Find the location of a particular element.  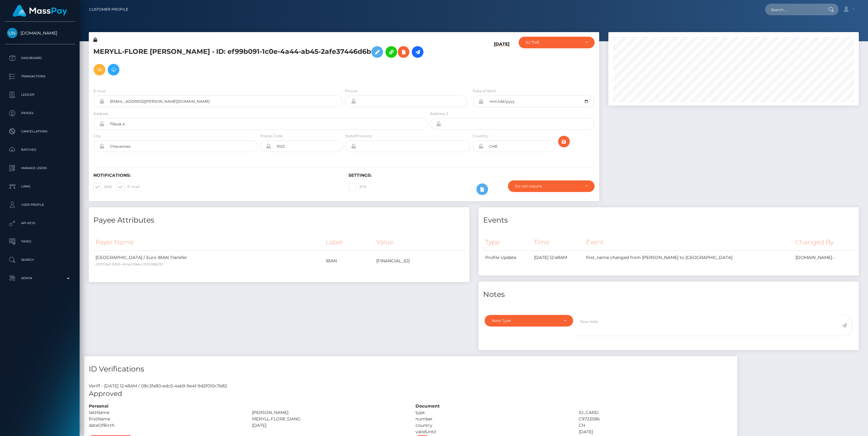

p: User Profile is located at coordinates (40, 205).